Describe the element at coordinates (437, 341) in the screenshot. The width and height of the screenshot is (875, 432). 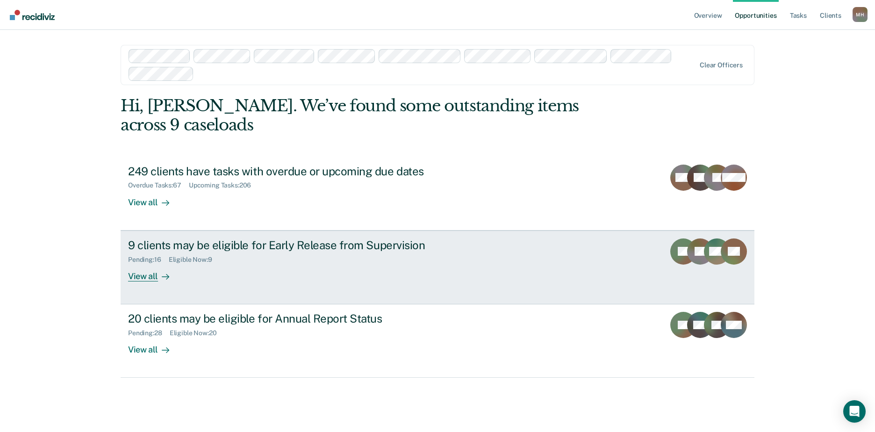
I see `a: 20 clients may be eligible for Annual Report StatusPending:28Eligible Now:20View all` at that location.